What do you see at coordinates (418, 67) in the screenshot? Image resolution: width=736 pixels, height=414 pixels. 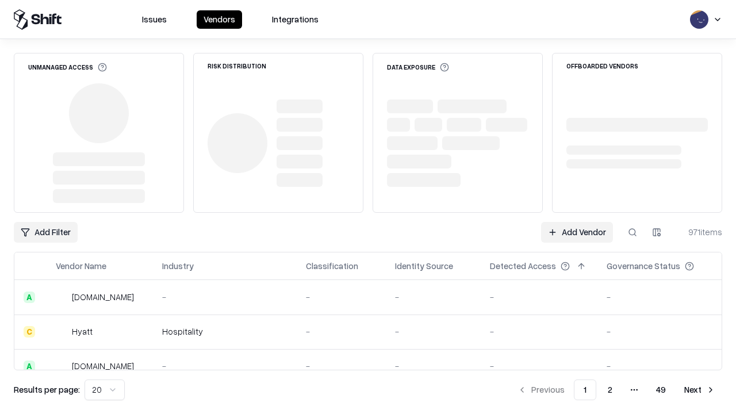 I see `div: Data Exposure` at bounding box center [418, 67].